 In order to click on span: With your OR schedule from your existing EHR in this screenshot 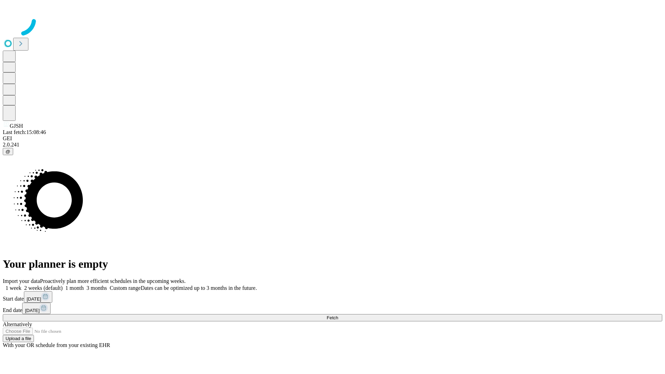, I will do `click(56, 345)`.